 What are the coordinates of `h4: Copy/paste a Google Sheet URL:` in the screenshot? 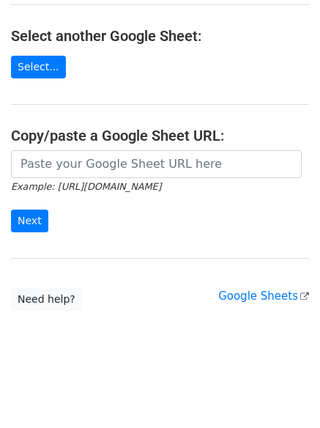 It's located at (160, 135).